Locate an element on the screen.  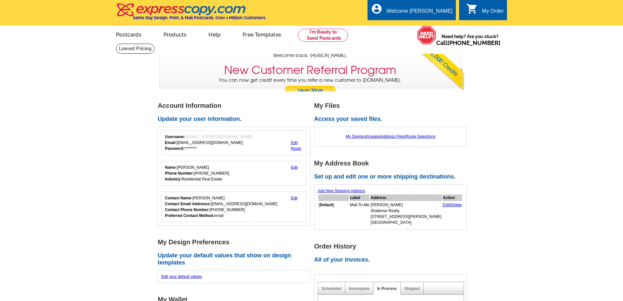
a: Same Day Design, Print, & Mail Postcards. Over 1 Million Customers. is located at coordinates (191, 14).